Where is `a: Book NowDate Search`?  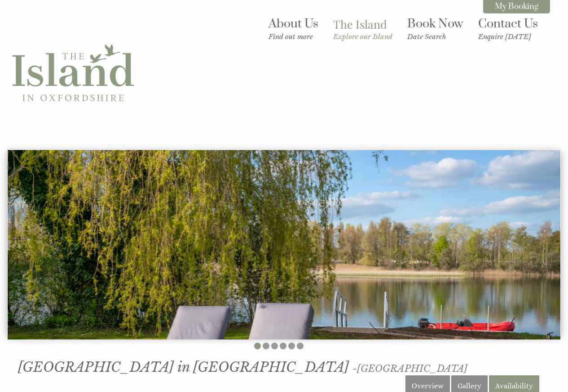
a: Book NowDate Search is located at coordinates (435, 28).